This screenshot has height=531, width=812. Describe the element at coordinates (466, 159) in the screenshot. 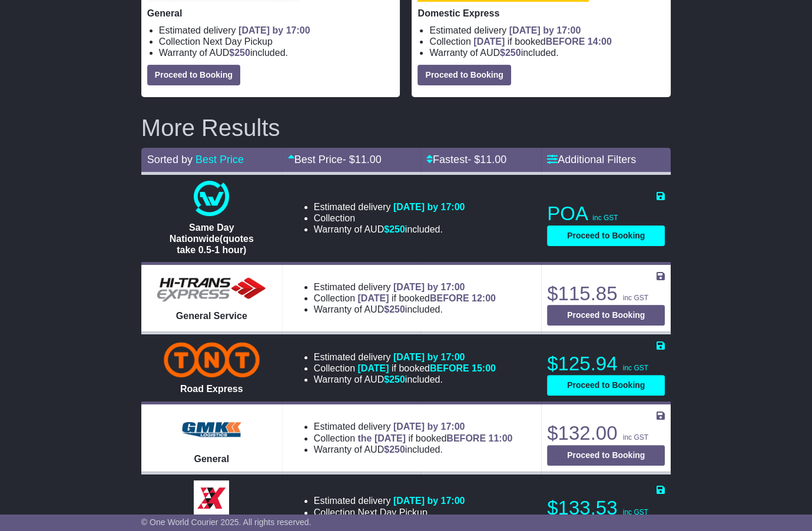

I see `a: Fastest- $11.00` at that location.